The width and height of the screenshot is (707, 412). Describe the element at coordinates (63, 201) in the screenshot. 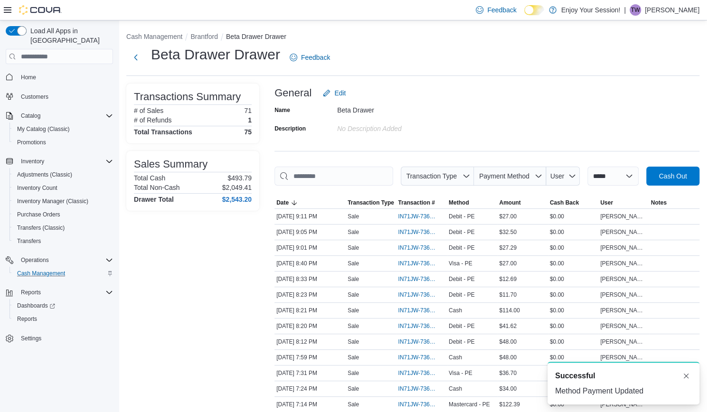

I see `span: Inventory Manager (Classic)` at that location.